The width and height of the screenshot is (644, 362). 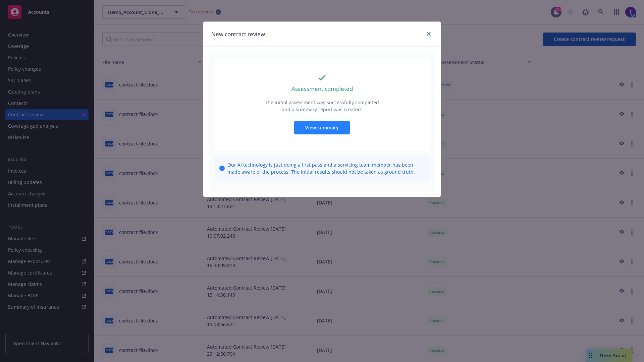 What do you see at coordinates (238, 34) in the screenshot?
I see `h1: New contract review` at bounding box center [238, 34].